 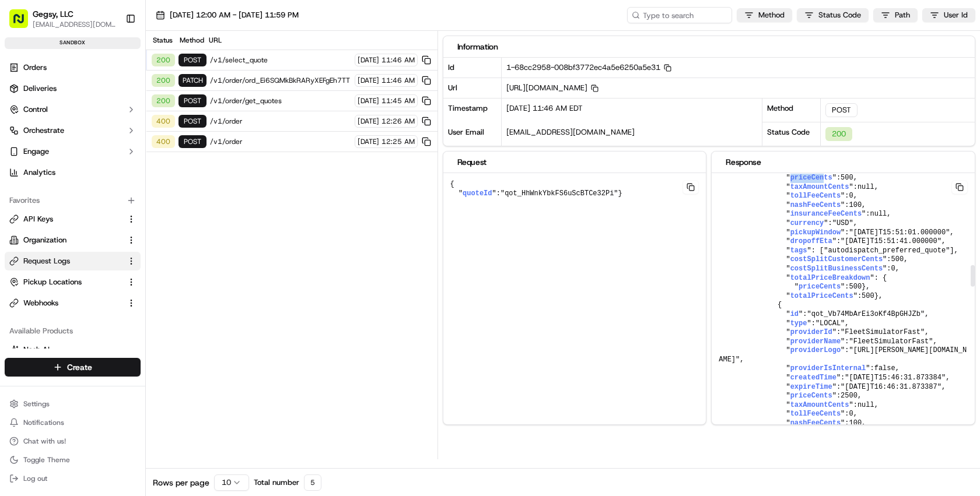 What do you see at coordinates (816, 350) in the screenshot?
I see `span: providerLogo` at bounding box center [816, 350].